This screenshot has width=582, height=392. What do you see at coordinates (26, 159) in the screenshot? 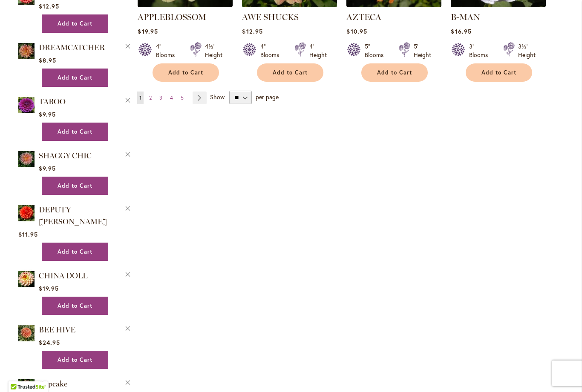
I see `img: SHAGGY CHIC` at bounding box center [26, 159].